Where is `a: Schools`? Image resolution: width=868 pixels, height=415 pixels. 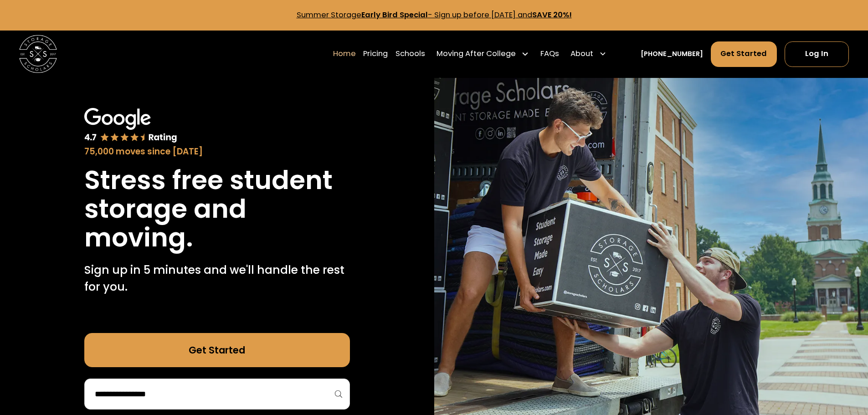 a: Schools is located at coordinates (410, 54).